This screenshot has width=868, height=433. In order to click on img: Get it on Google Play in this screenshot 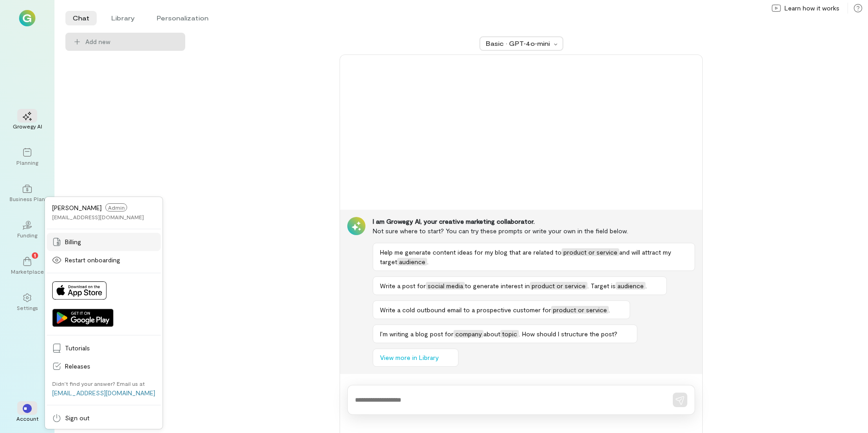, I will do `click(83, 318)`.